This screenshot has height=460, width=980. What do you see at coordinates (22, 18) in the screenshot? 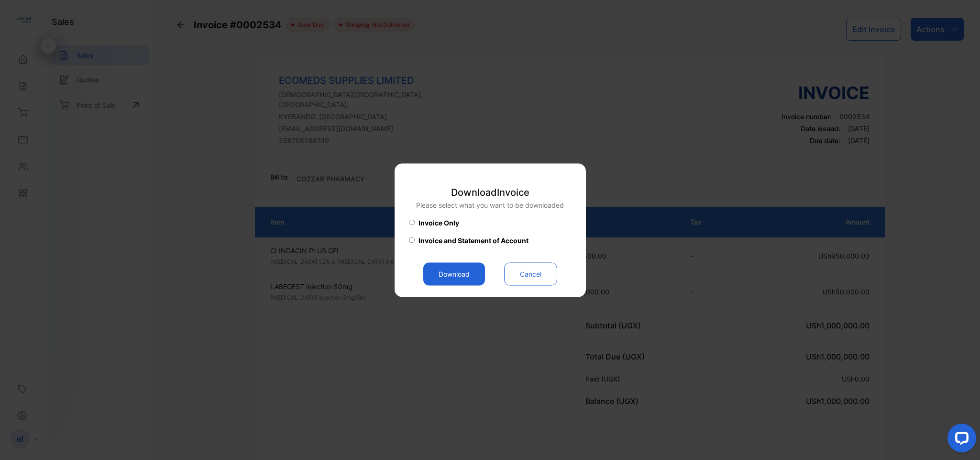
I see `button: Open LiveChat chat widget` at bounding box center [22, 18].